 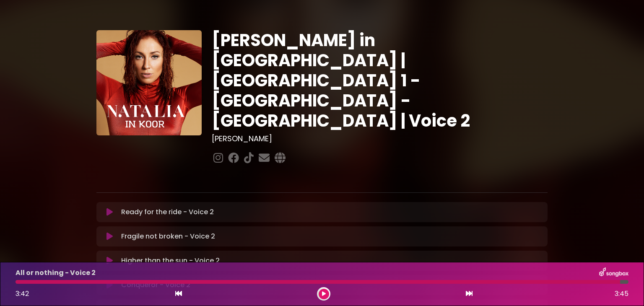 I want to click on img: YTVS25JmS9CLUqXqkEhs, so click(x=149, y=83).